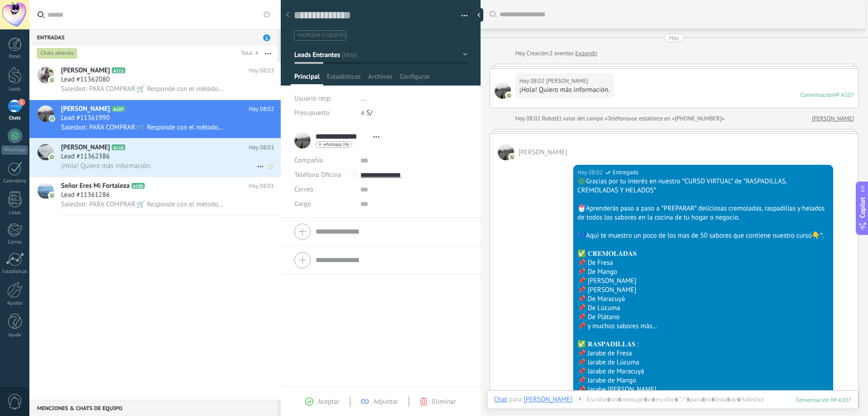  I want to click on span: Hoy 08:02, so click(261, 109).